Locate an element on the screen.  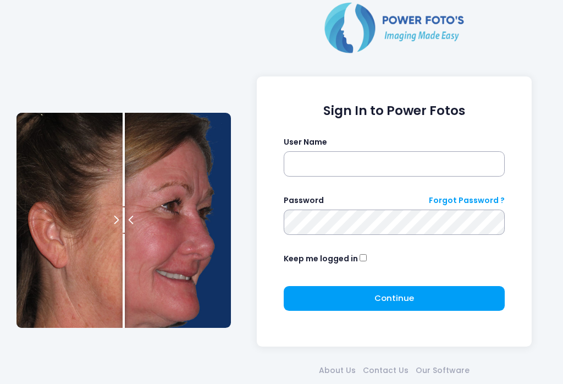
a: Contact Us is located at coordinates (385, 370).